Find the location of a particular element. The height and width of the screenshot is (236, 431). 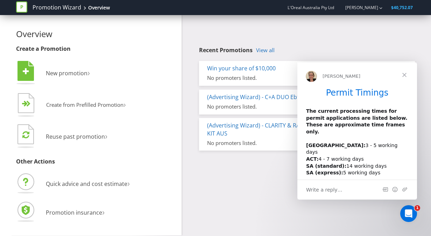

a: (Advertising Wizard) - C+A DUO Ebtq Exclusive Offer is located at coordinates (275, 97).